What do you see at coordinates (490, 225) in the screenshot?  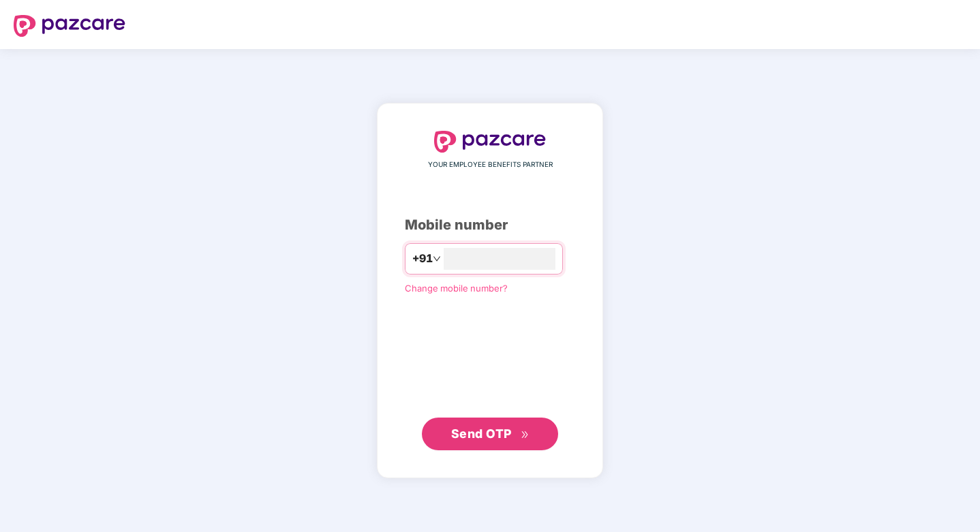 I see `div: Mobile number` at bounding box center [490, 225].